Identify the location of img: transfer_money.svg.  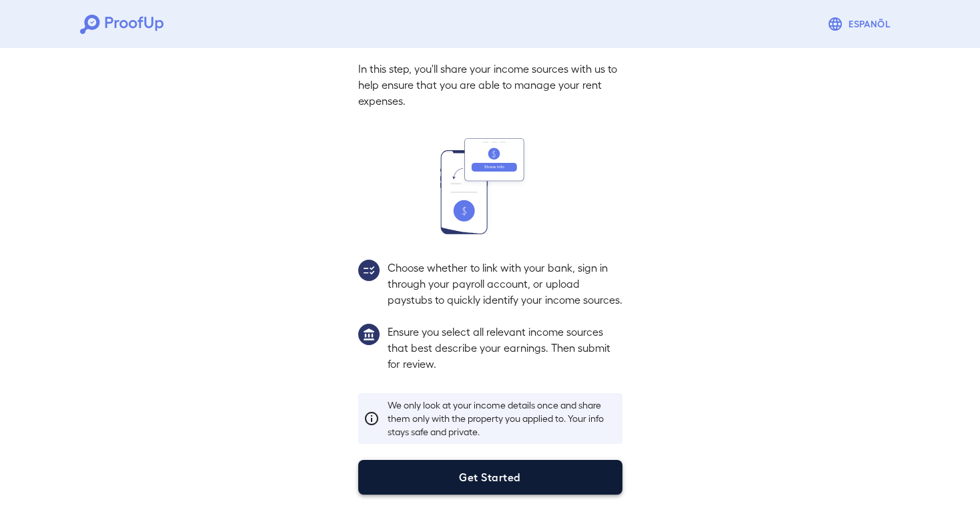
(490, 186).